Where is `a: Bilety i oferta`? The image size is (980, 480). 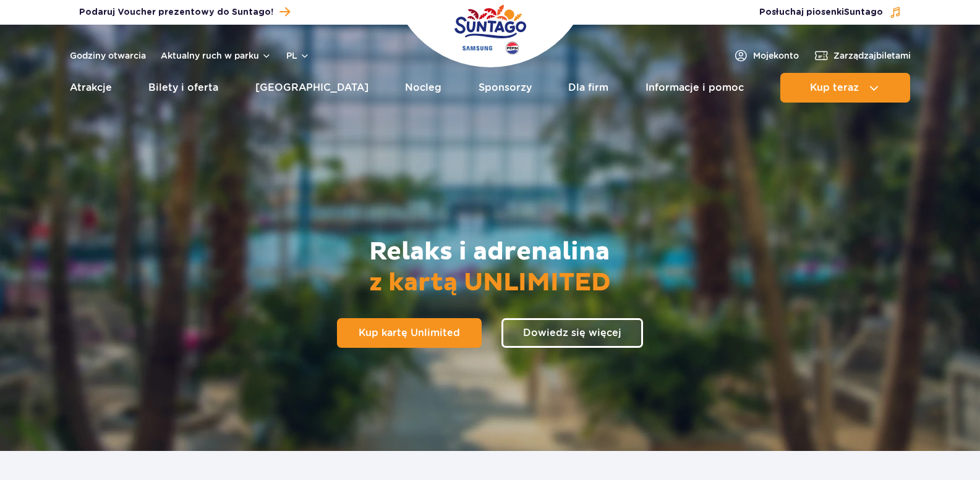
a: Bilety i oferta is located at coordinates (183, 88).